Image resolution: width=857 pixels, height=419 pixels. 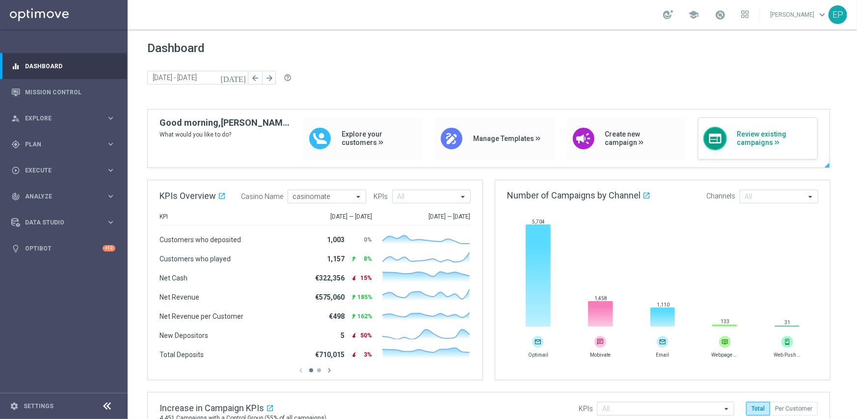 What do you see at coordinates (65, 196) in the screenshot?
I see `span: Analyze` at bounding box center [65, 196].